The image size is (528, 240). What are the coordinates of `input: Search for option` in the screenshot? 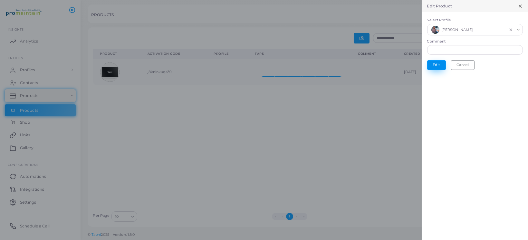 It's located at (491, 30).